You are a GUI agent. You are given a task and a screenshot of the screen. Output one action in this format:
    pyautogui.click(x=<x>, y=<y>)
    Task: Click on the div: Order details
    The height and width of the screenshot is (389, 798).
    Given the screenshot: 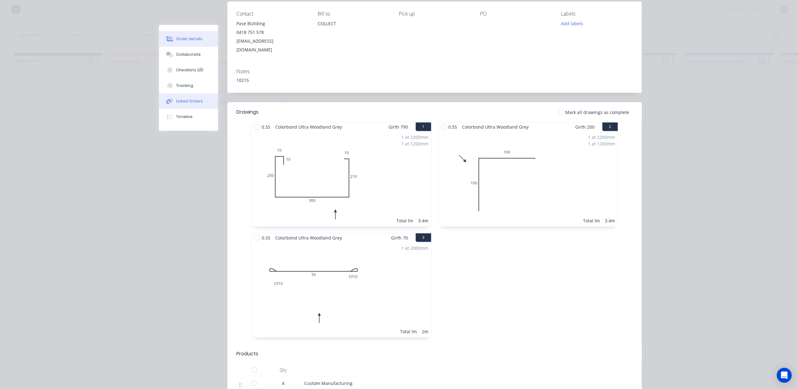 What is the action you would take?
    pyautogui.click(x=189, y=39)
    